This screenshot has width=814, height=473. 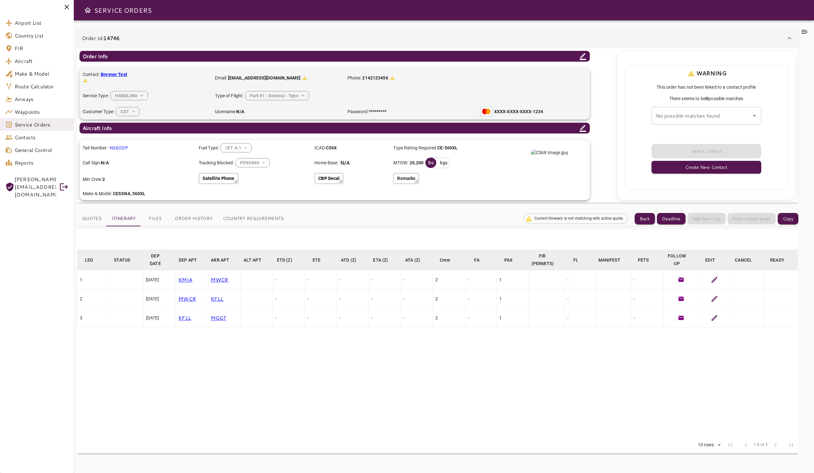 I want to click on div: ATD (Z), so click(x=349, y=260).